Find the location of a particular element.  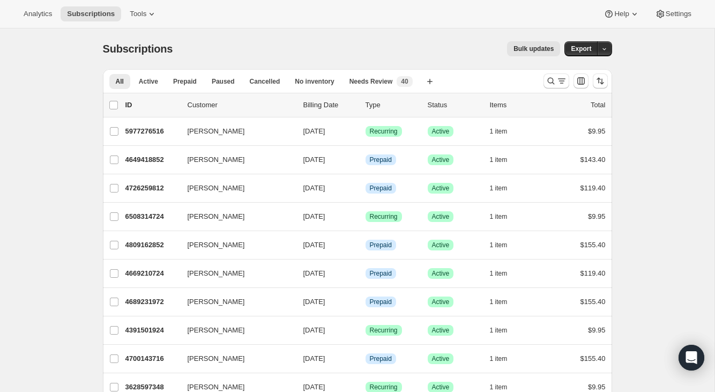

span: 40 is located at coordinates (404, 82).